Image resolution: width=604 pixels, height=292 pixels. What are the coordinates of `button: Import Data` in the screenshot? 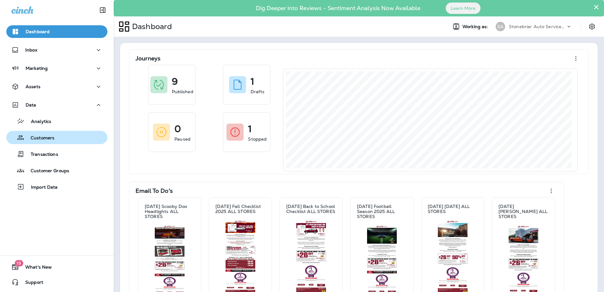 It's located at (57, 187).